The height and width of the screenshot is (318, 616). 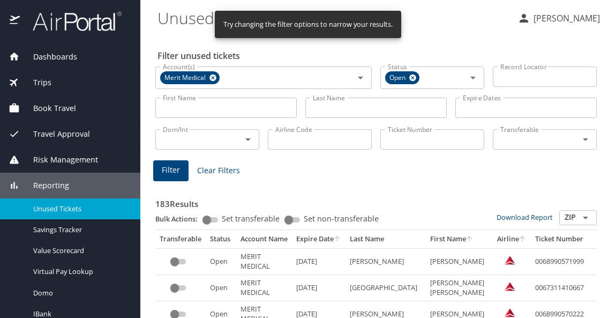 I want to click on div: Try changing the filter options to narrow your results., so click(x=308, y=24).